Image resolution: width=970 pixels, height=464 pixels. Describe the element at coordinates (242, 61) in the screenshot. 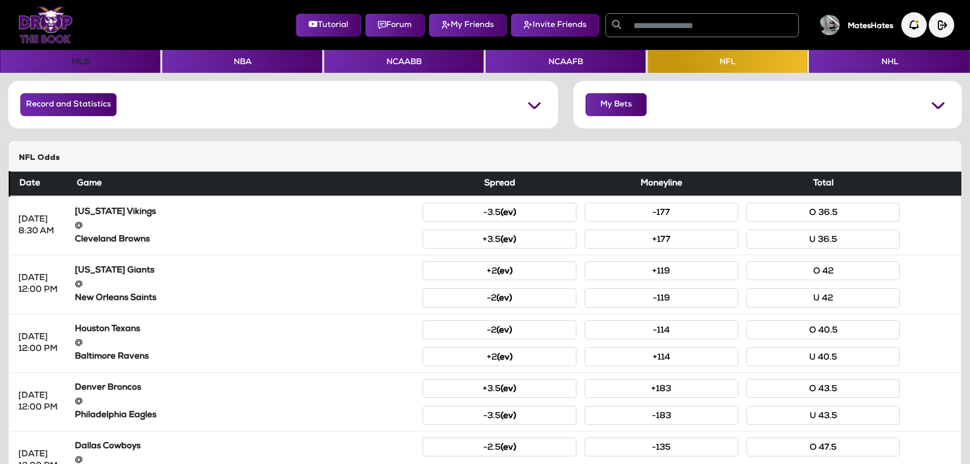

I see `button: NBA` at that location.